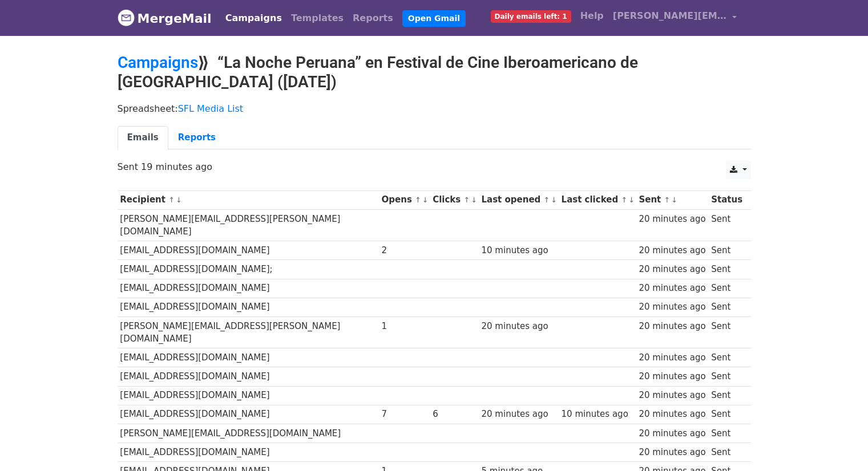 The height and width of the screenshot is (471, 868). Describe the element at coordinates (434, 18) in the screenshot. I see `a: Open Gmail` at that location.